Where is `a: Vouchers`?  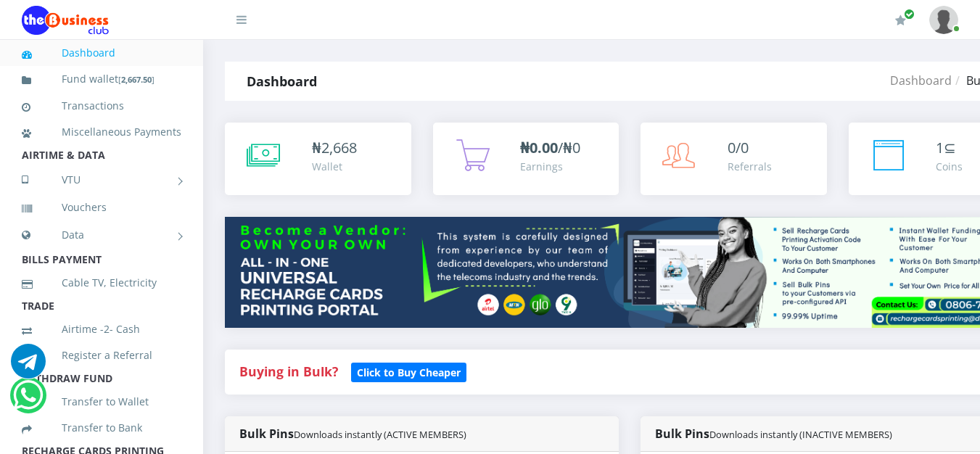
a: Vouchers is located at coordinates (102, 208).